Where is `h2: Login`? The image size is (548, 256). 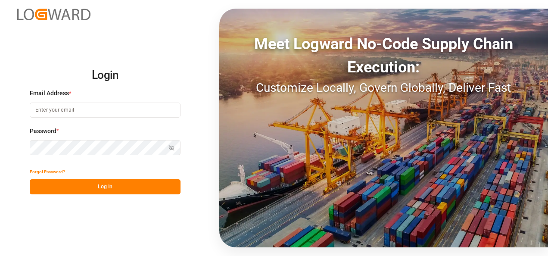
h2: Login is located at coordinates (105, 75).